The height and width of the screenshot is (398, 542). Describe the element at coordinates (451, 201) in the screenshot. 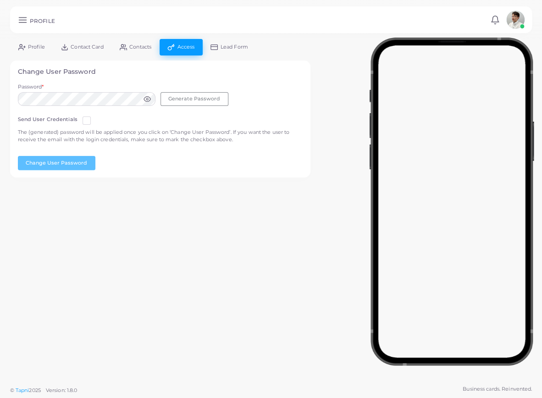

I see `img: phone-mock.b55596b7.png` at that location.